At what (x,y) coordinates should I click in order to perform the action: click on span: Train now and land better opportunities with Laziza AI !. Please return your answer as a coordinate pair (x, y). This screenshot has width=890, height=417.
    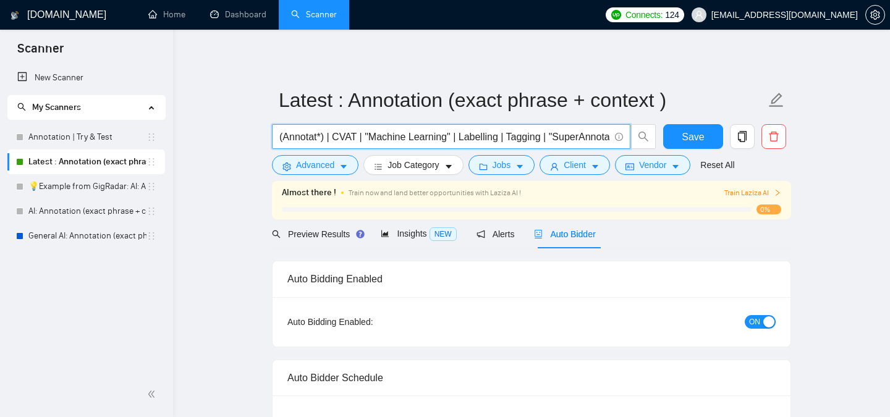
    Looking at the image, I should click on (435, 193).